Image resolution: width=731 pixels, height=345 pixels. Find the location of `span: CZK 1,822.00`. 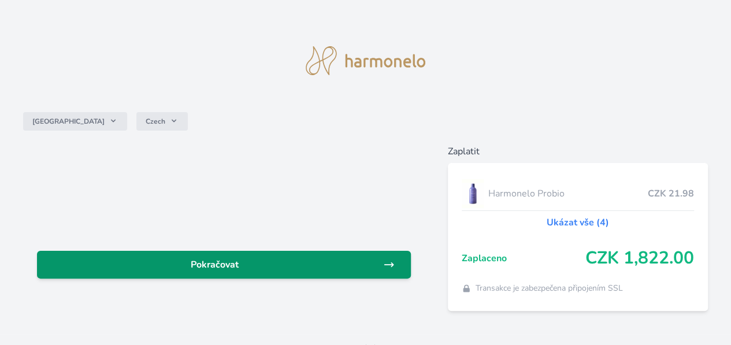

span: CZK 1,822.00 is located at coordinates (639, 258).